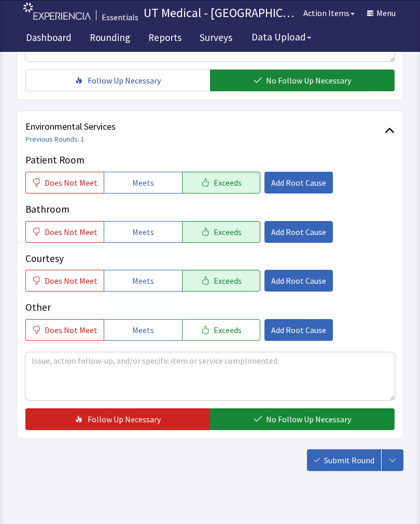  I want to click on div: Essentials, so click(120, 17).